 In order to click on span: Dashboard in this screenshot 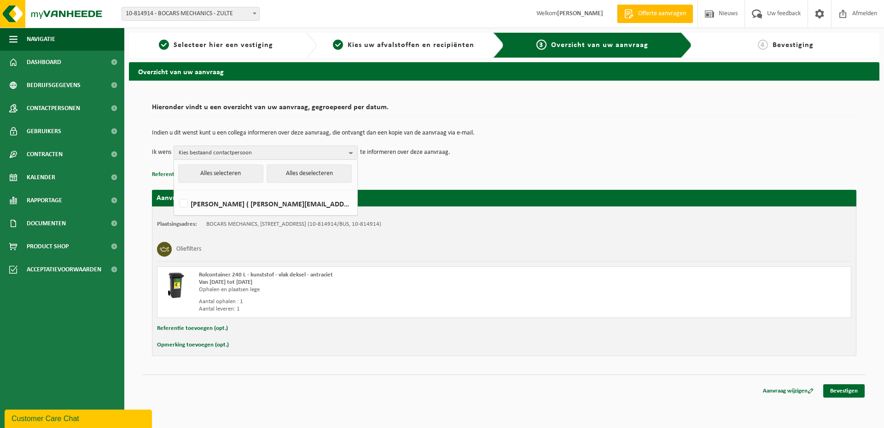, I will do `click(44, 62)`.